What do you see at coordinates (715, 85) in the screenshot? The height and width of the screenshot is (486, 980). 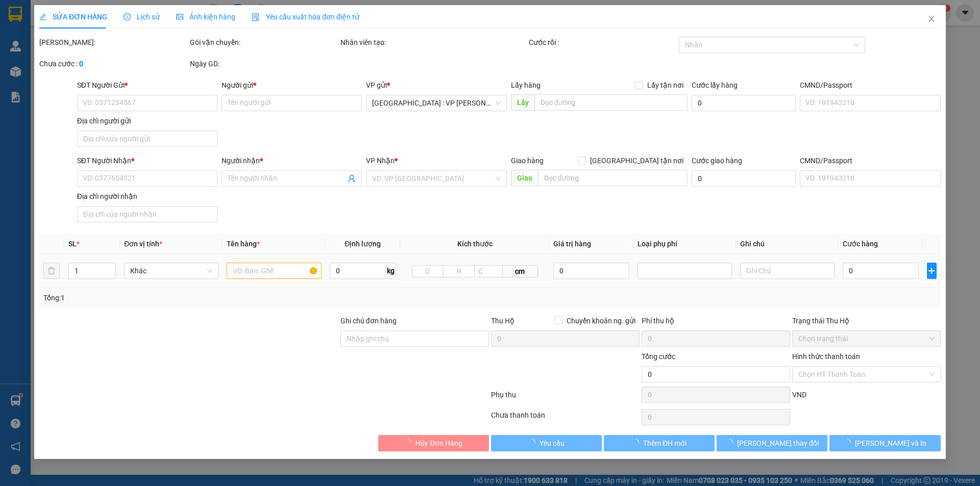 I see `label: Cước lấy hàng` at bounding box center [715, 85].